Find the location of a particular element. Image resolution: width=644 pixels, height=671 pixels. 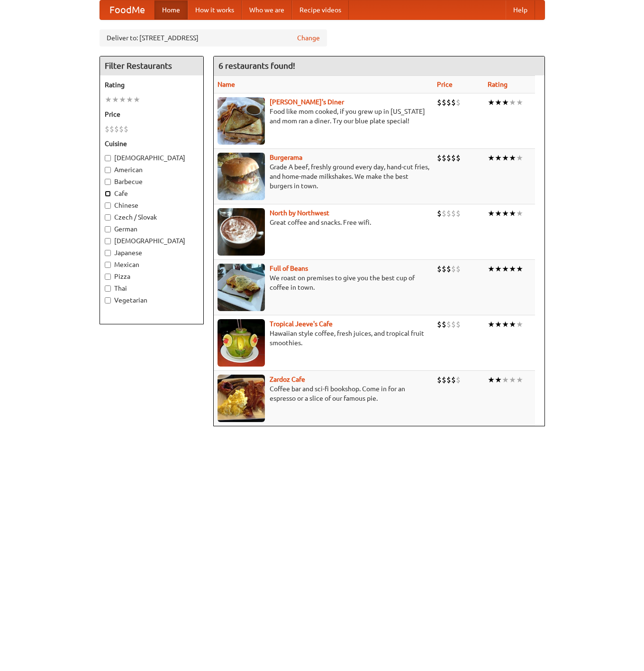

input: German is located at coordinates (107, 229).